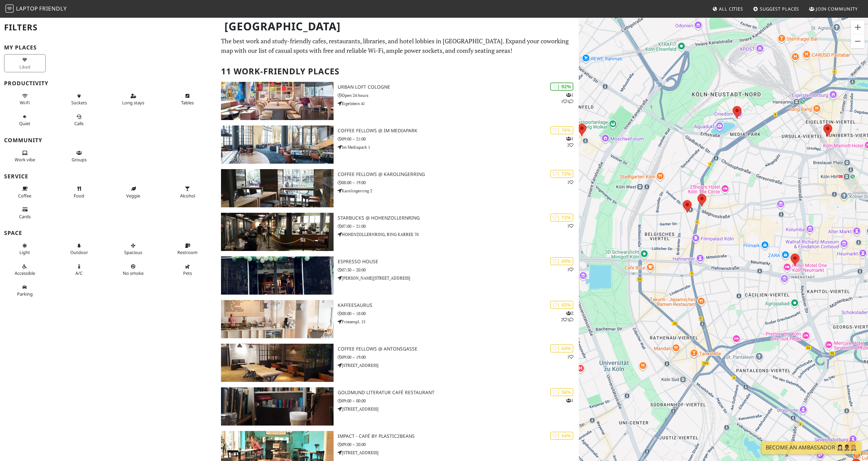 The image size is (868, 461). Describe the element at coordinates (188, 269) in the screenshot. I see `button: Pets` at that location.